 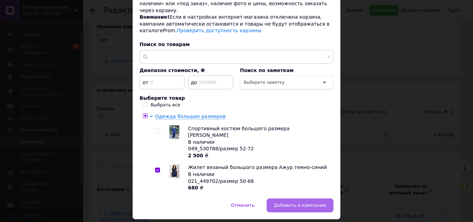 I want to click on span: Добавить в кампанию, so click(x=300, y=205).